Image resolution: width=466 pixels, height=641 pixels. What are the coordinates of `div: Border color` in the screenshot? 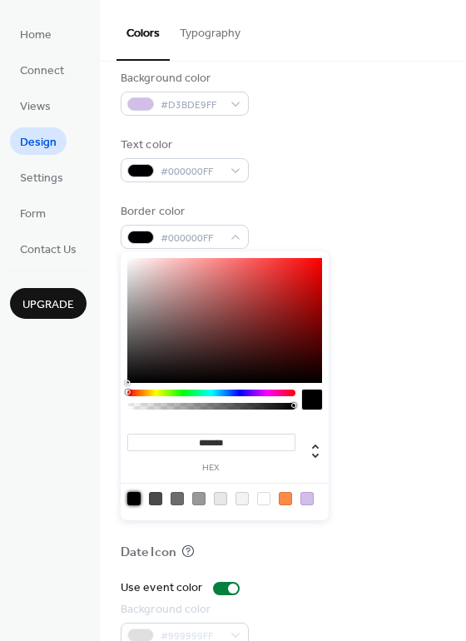 It's located at (183, 211).